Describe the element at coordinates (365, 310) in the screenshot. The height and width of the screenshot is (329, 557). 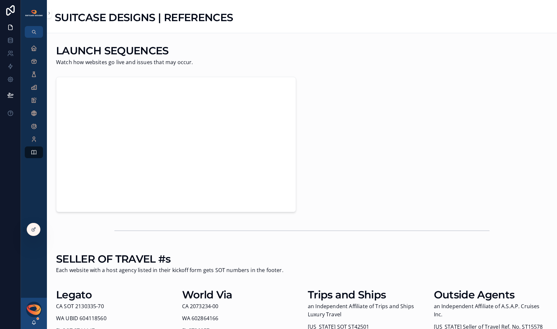
I see `p: an Independent Affiliate of Trips and Ships Luxury Travel` at that location.